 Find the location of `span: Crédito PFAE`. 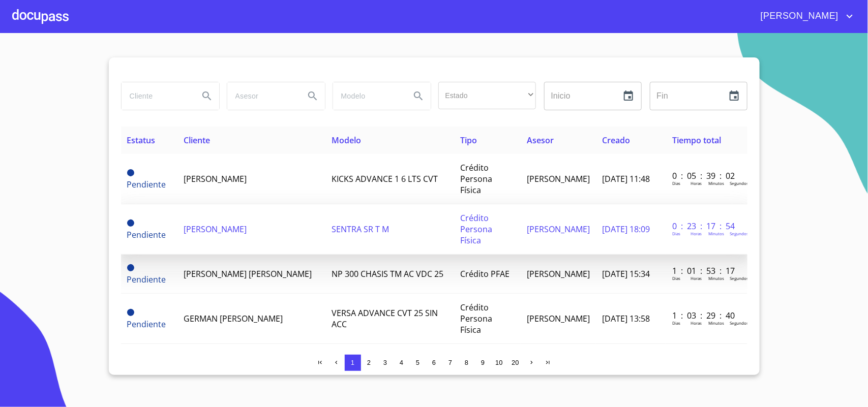

span: Crédito PFAE is located at coordinates (485, 274).